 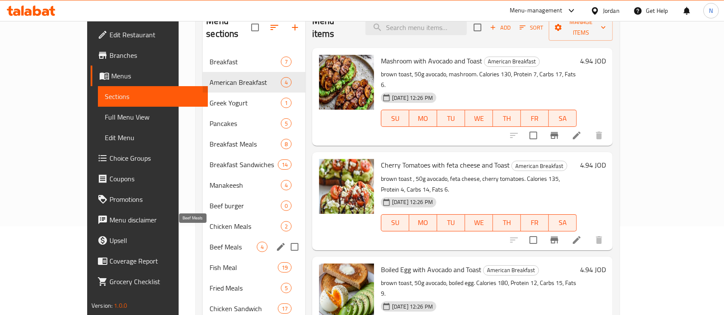 I want to click on a: Menus, so click(x=149, y=76).